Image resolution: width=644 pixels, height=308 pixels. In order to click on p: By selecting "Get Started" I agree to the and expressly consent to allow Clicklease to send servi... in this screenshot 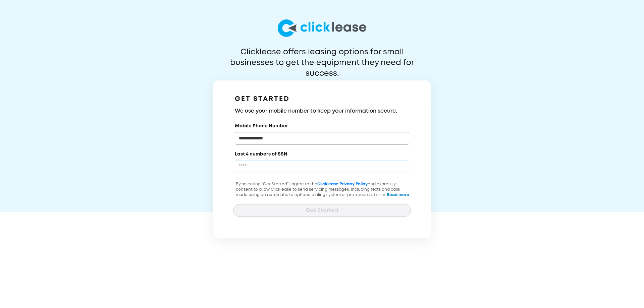, I will do `click(322, 198)`.